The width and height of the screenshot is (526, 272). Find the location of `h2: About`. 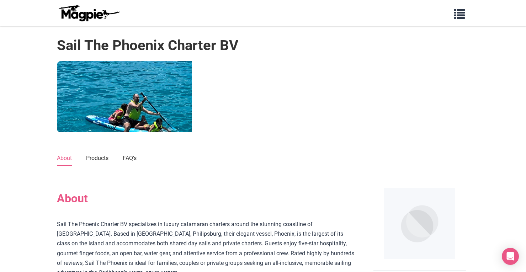

h2: About is located at coordinates (206, 198).